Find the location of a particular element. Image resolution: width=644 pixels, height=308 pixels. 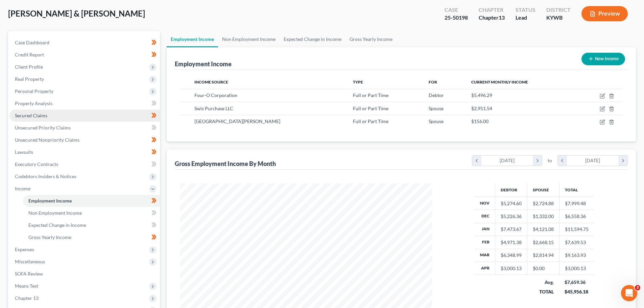

span: Means Test is located at coordinates (26, 286).